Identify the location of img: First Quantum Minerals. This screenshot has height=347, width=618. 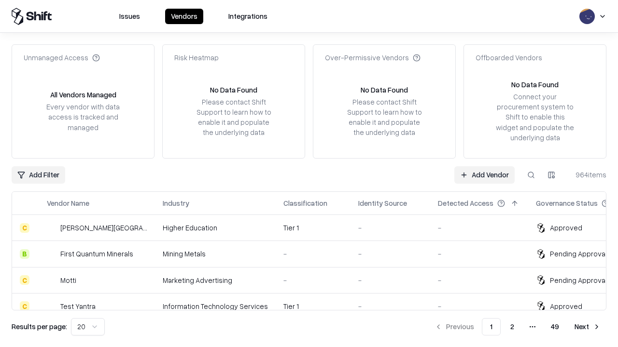
(52, 254).